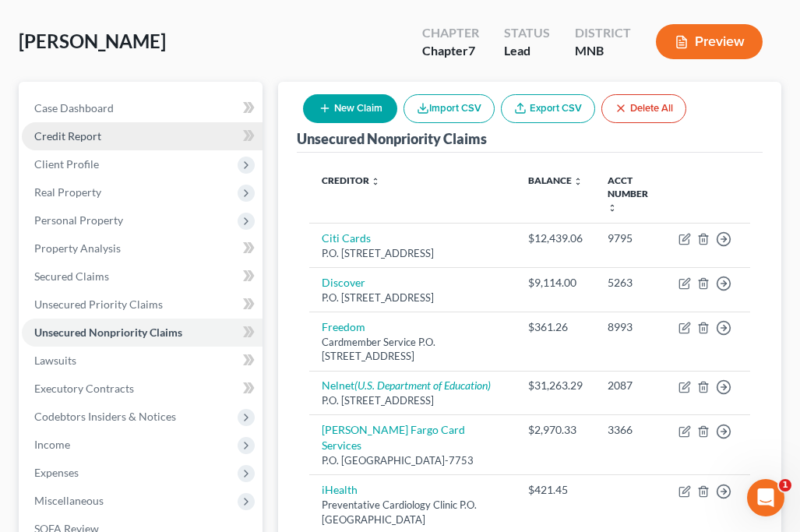 This screenshot has height=532, width=800. What do you see at coordinates (644, 109) in the screenshot?
I see `button: Delete All` at bounding box center [644, 109].